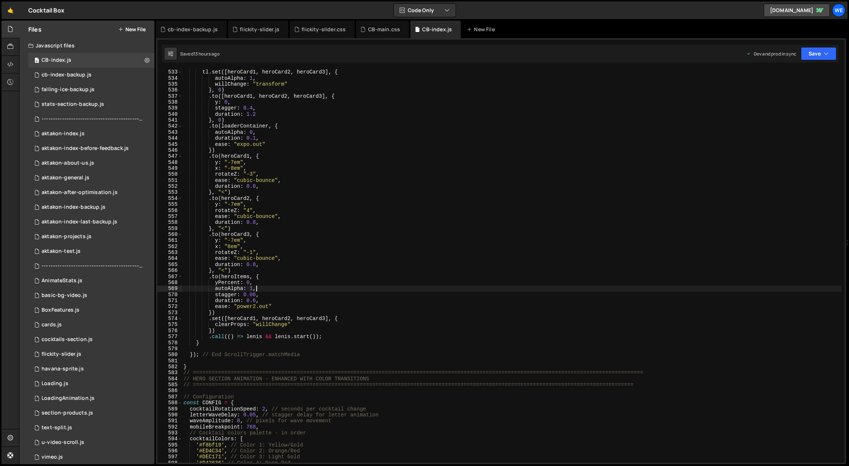 This screenshot has width=849, height=466. What do you see at coordinates (91, 325) in the screenshot?
I see `div: 12094/34793.js` at bounding box center [91, 325].